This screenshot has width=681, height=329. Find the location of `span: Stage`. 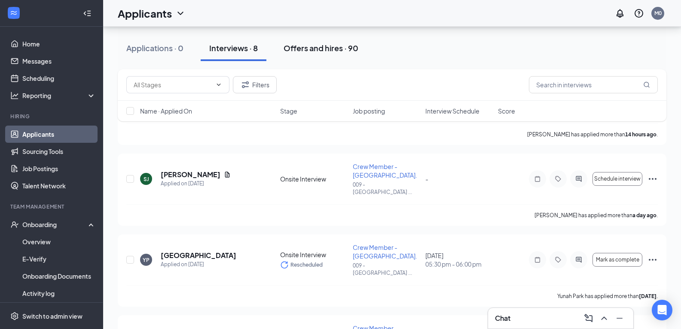

span: Stage is located at coordinates (289, 111).